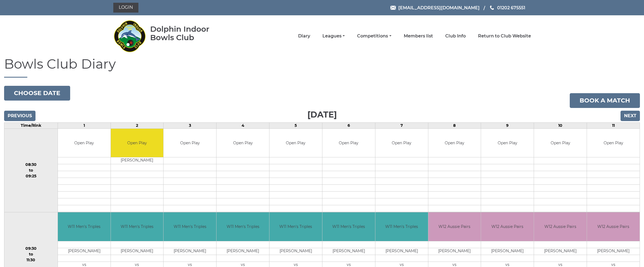 This screenshot has width=644, height=267. Describe the element at coordinates (393, 8) in the screenshot. I see `img: Email` at that location.